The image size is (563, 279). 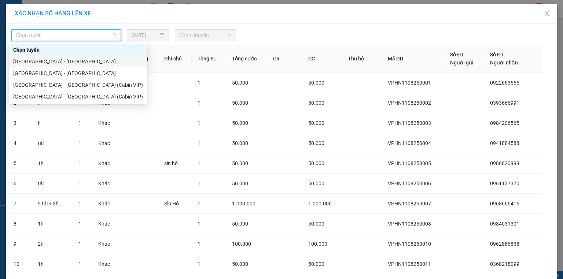 I want to click on span: Người gửi, so click(x=462, y=63).